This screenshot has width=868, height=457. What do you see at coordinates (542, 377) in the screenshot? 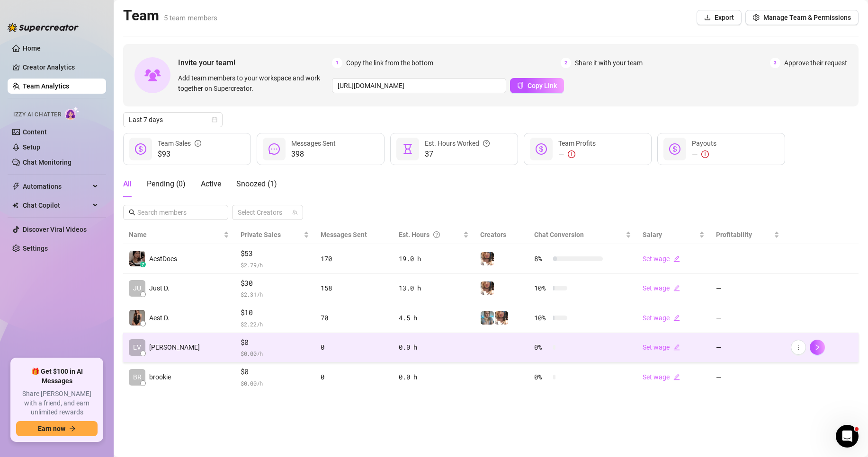
I see `span: 0 %` at bounding box center [542, 377].